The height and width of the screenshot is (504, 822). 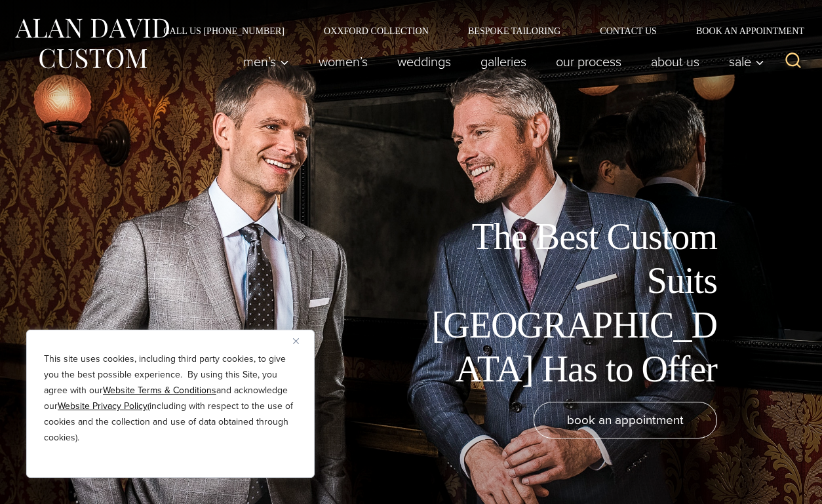 What do you see at coordinates (675, 62) in the screenshot?
I see `a: About Us` at bounding box center [675, 62].